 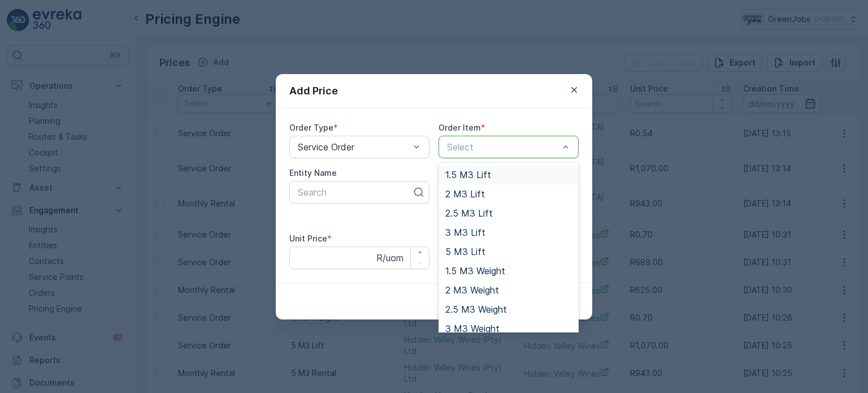 What do you see at coordinates (469, 213) in the screenshot?
I see `span: 2.5 M3 Lift` at bounding box center [469, 213].